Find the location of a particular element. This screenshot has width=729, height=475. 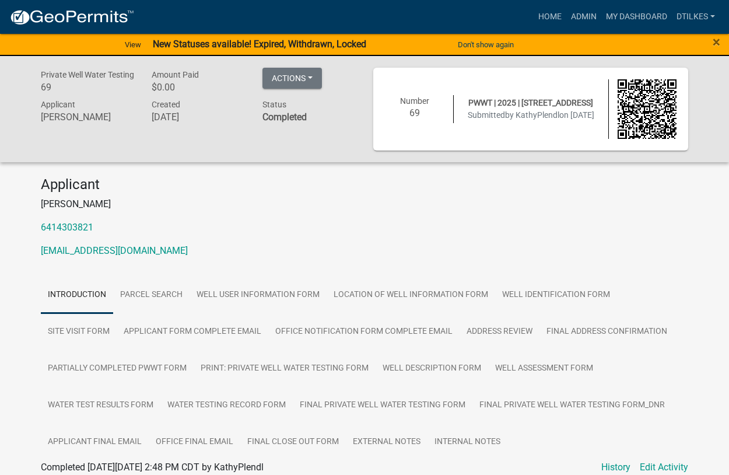

strong: New Statuses available! Expired, Withdrawn, Locked is located at coordinates (259, 44).